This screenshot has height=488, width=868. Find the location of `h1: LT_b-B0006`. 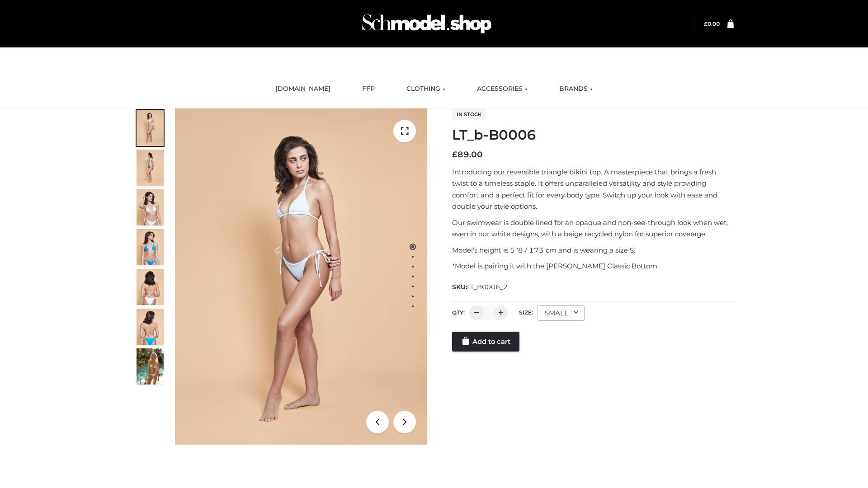

h1: LT_b-B0006 is located at coordinates (593, 135).